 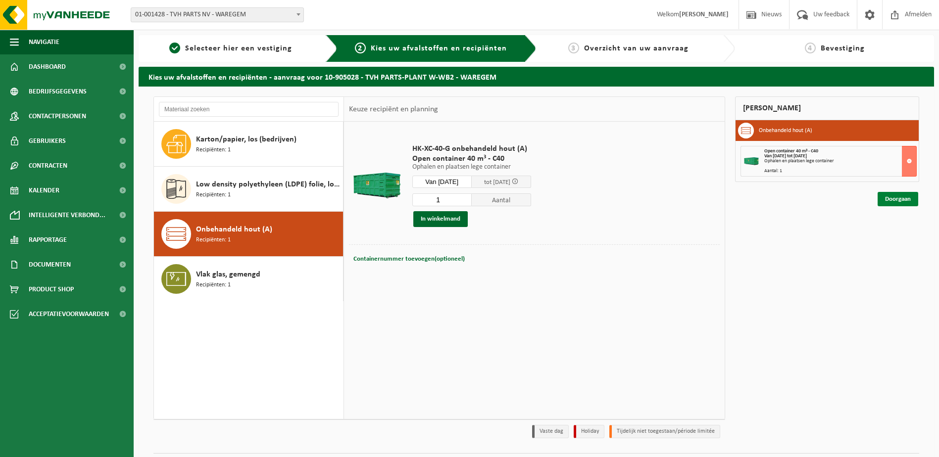 What do you see at coordinates (842, 49) in the screenshot?
I see `span: Bevestiging` at bounding box center [842, 49].